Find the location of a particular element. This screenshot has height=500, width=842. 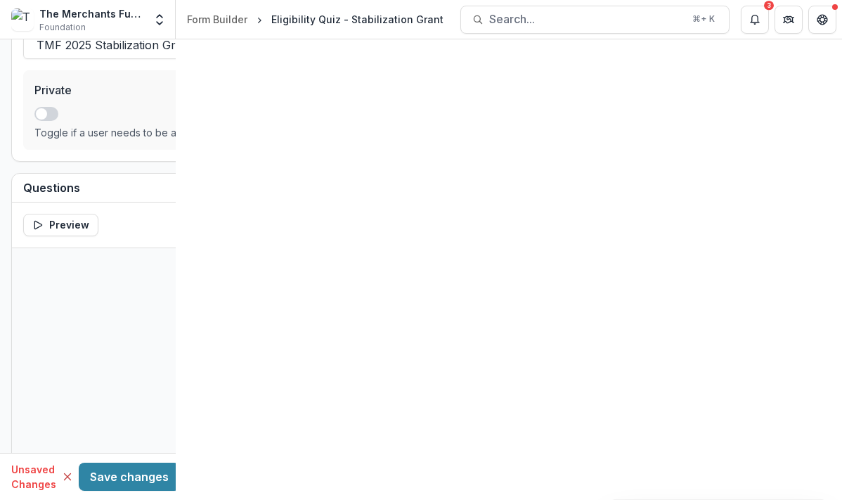

div: Eligibility Quiz - Stabilization Grant is located at coordinates (357, 19).